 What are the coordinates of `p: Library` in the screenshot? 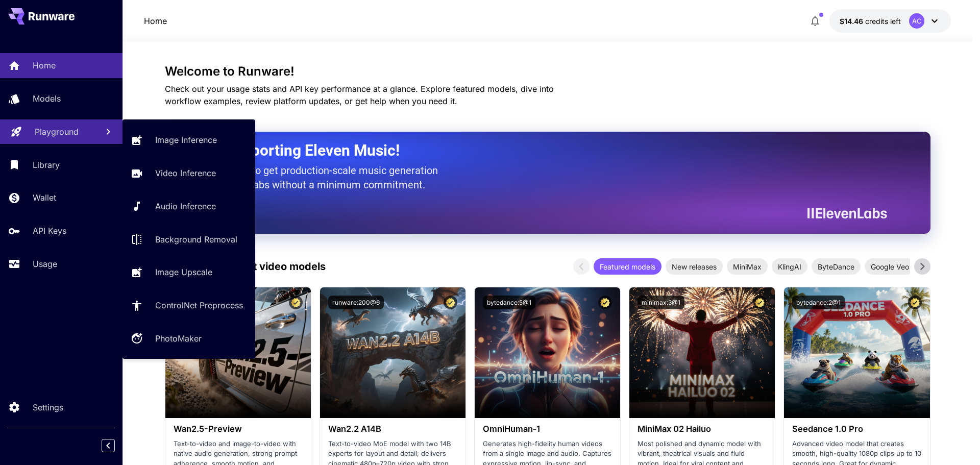 It's located at (46, 165).